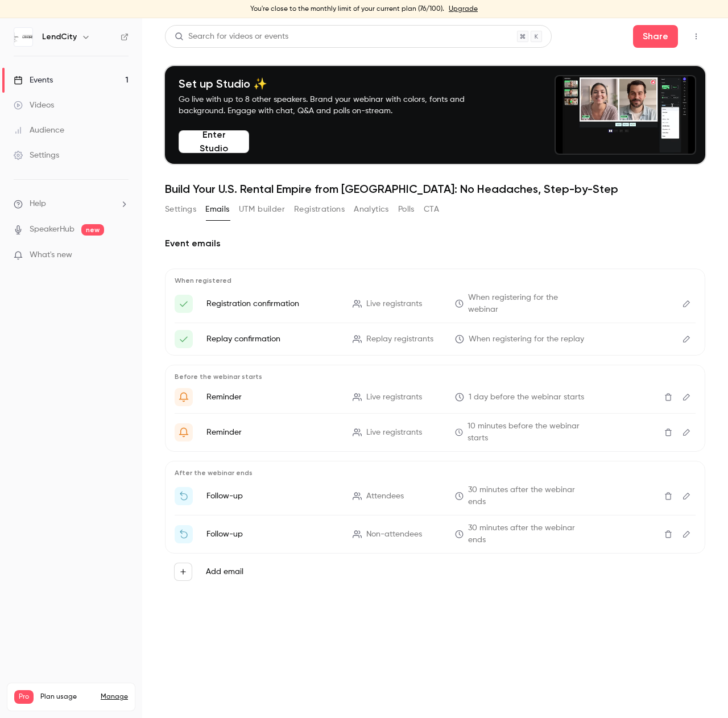 The width and height of the screenshot is (728, 718). I want to click on h2: Event emails, so click(435, 244).